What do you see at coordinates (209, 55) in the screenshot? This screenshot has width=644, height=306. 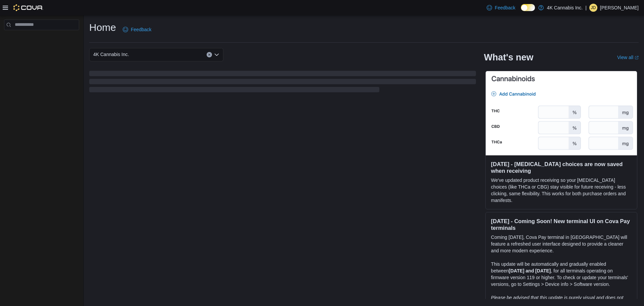 I see `button: Clear input` at bounding box center [209, 55].